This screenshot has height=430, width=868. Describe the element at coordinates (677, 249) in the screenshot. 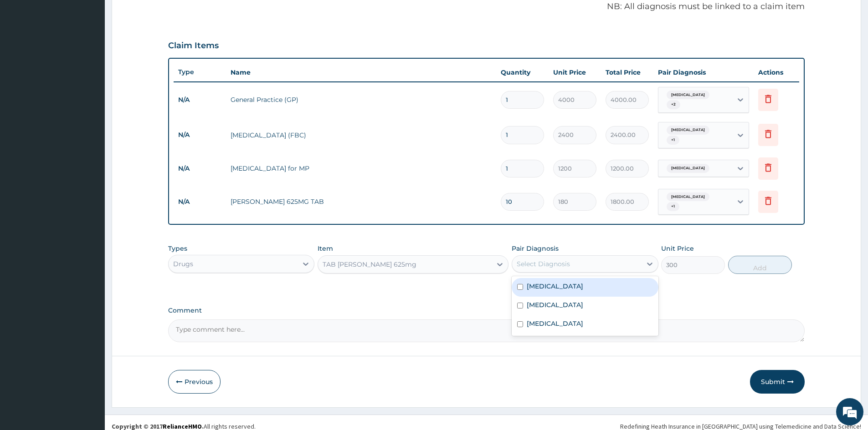

I see `label: Unit Price` at that location.